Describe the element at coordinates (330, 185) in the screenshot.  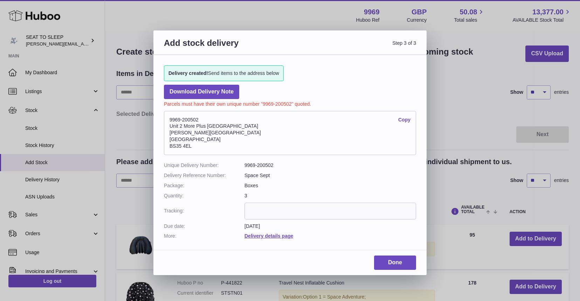
I see `dd: Boxes` at that location.